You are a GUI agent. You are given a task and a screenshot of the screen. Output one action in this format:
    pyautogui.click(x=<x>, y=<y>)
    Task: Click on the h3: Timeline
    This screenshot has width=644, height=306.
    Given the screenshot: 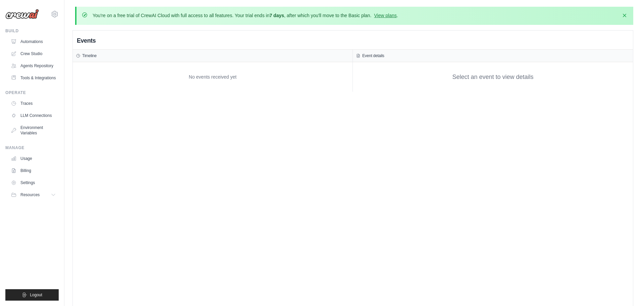 What is the action you would take?
    pyautogui.click(x=89, y=56)
    